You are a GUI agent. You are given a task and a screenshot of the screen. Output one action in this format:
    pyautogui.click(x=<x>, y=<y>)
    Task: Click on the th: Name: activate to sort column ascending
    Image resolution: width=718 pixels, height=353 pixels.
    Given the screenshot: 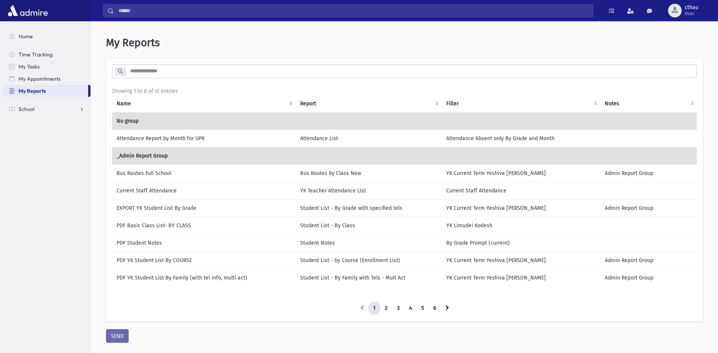 What is the action you would take?
    pyautogui.click(x=204, y=104)
    